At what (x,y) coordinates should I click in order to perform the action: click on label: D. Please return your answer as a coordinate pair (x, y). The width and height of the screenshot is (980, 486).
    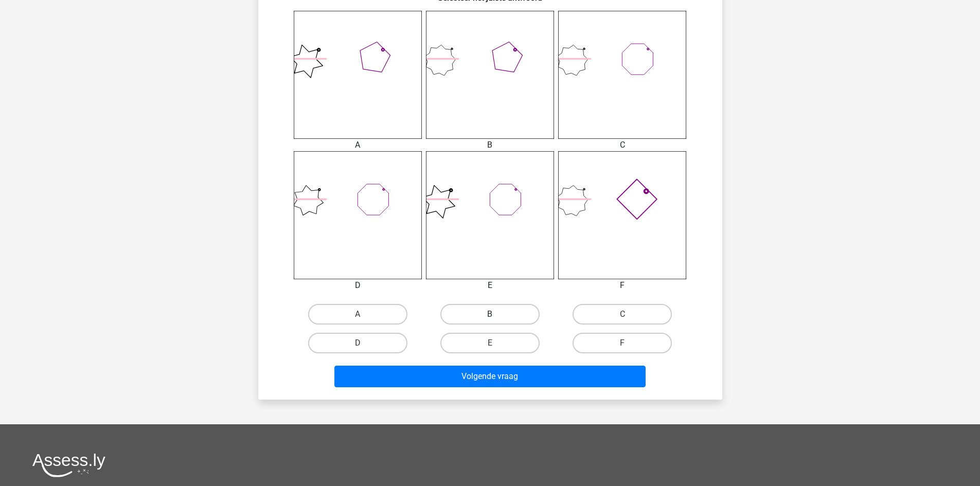
    Looking at the image, I should click on (358, 343).